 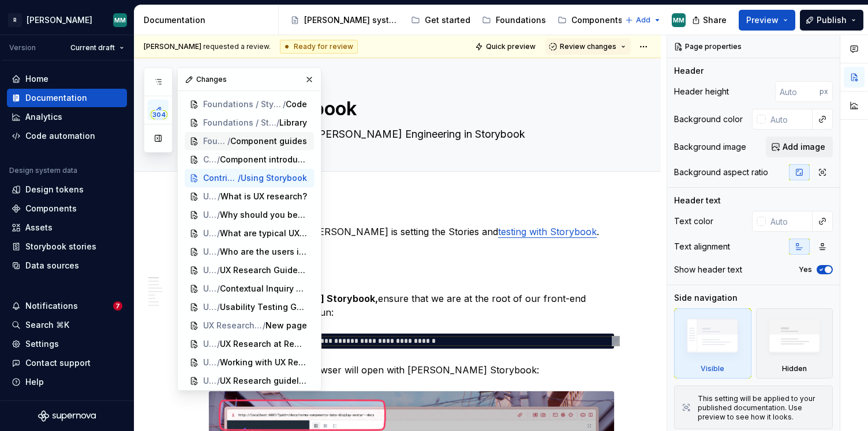 I want to click on div: Header text, so click(x=697, y=201).